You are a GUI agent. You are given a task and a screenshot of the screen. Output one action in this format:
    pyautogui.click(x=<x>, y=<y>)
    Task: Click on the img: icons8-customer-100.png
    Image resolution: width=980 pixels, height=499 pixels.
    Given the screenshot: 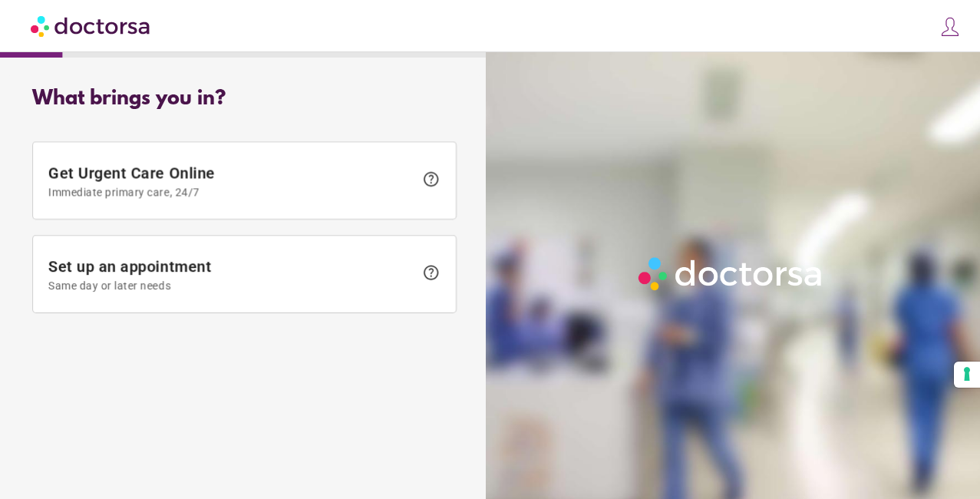 What is the action you would take?
    pyautogui.click(x=950, y=27)
    